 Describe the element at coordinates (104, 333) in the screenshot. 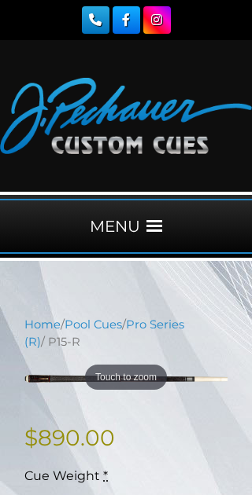

I see `a: Pro Series (R)` at that location.